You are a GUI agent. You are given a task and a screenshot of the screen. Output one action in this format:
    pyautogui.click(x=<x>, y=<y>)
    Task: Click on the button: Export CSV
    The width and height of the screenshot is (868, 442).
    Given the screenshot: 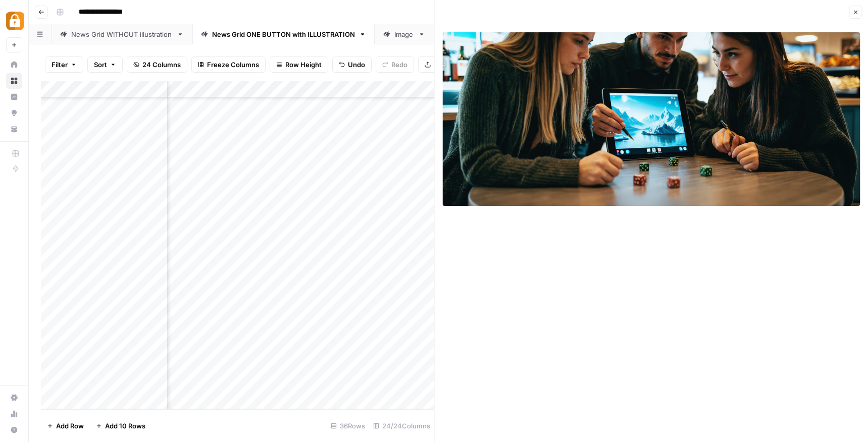 What is the action you would take?
    pyautogui.click(x=447, y=64)
    